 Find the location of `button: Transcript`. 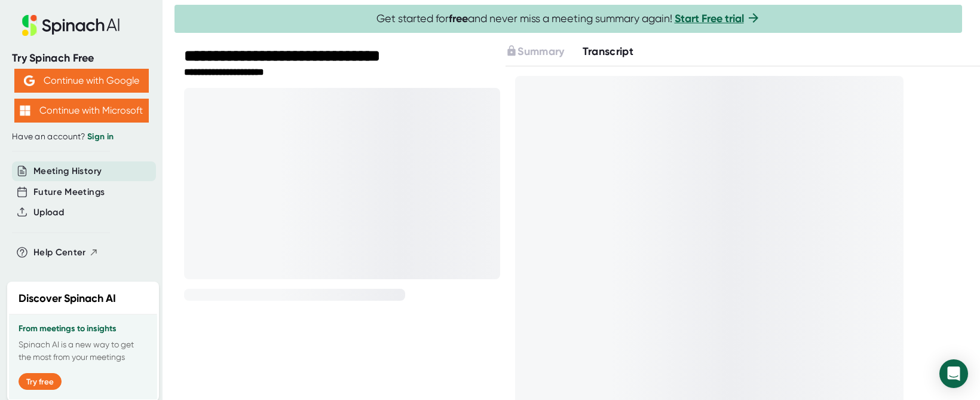

button: Transcript is located at coordinates (609, 51).